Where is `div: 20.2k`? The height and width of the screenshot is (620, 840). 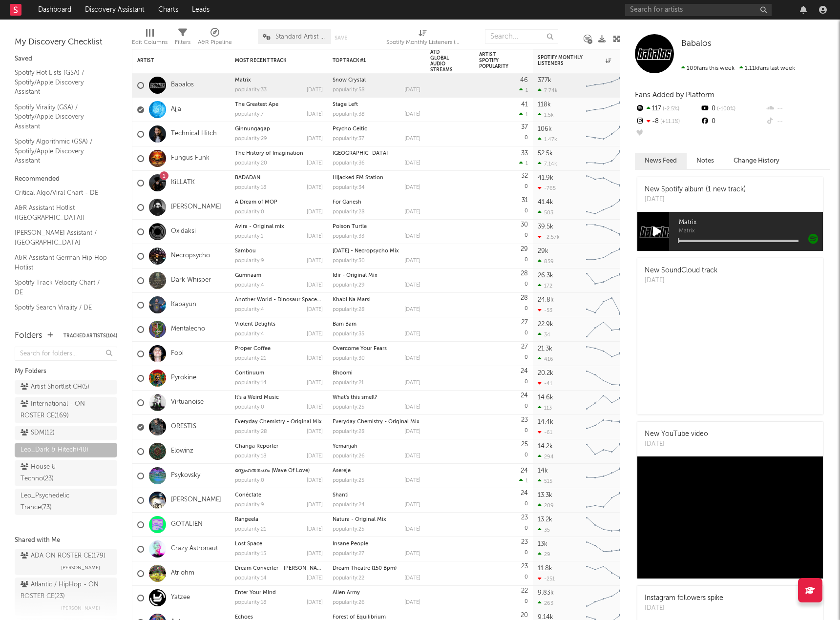
div: 20.2k is located at coordinates (546, 374).